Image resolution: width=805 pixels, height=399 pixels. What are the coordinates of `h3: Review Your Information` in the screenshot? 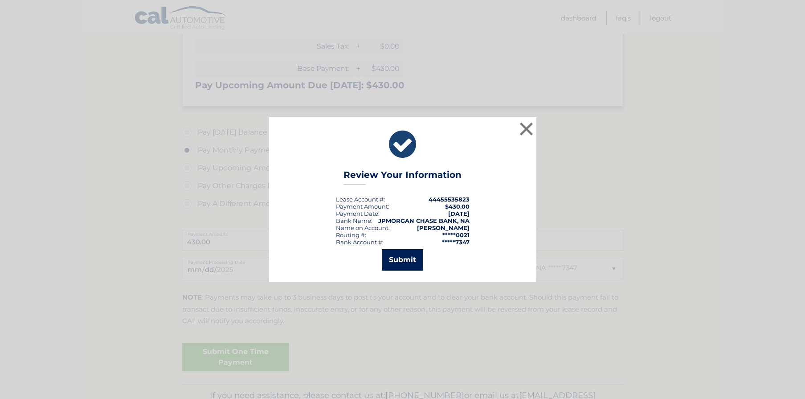 It's located at (402, 177).